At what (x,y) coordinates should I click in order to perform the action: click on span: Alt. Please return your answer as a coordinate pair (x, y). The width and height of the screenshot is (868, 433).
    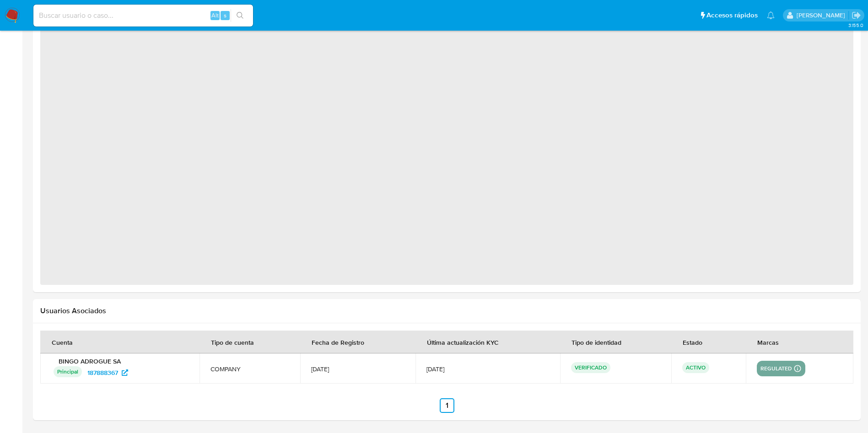
    Looking at the image, I should click on (215, 15).